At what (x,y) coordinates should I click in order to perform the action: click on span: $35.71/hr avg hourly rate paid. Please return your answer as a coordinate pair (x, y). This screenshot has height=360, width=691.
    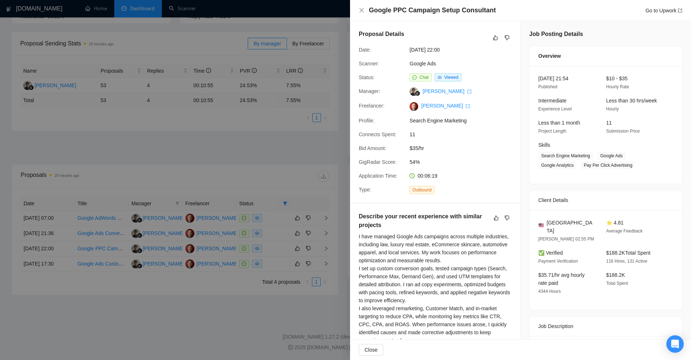
    Looking at the image, I should click on (562, 279).